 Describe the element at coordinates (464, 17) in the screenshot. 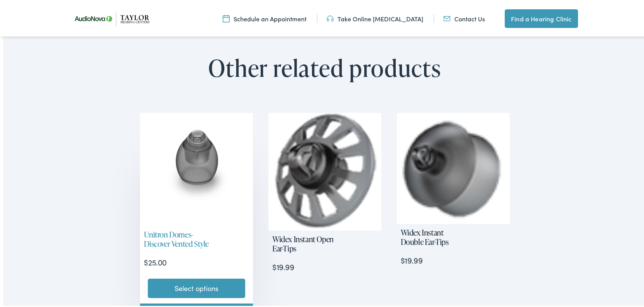

I see `a: Contact Us` at that location.